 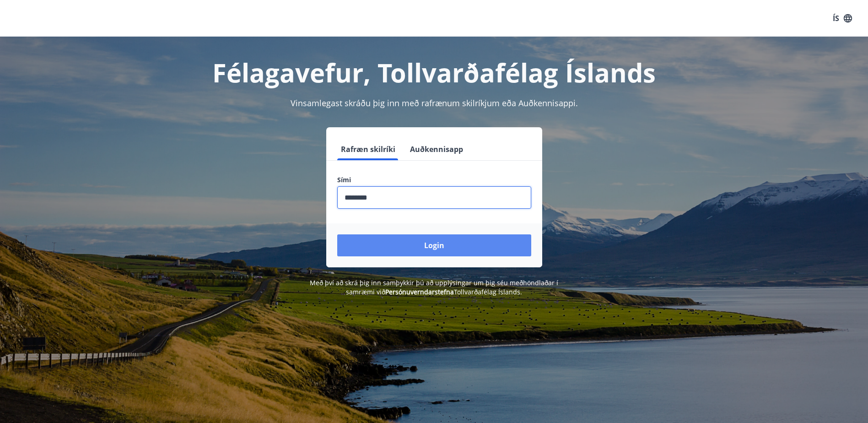 I want to click on span: Með því að skrá þig inn samþykkir þú að upplýsingar um þig séu meðhöndlaðar í samræmi við Tollvar..., so click(x=434, y=287).